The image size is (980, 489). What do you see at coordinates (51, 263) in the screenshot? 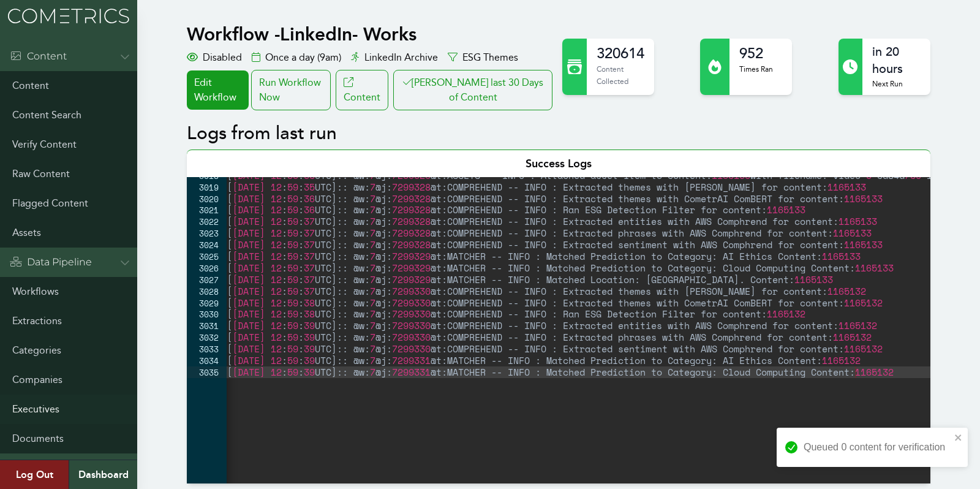
I see `div: Data Pipeline` at bounding box center [51, 263].